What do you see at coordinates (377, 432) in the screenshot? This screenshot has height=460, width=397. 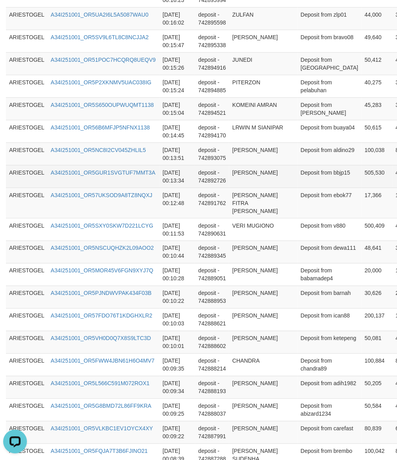 I see `td: 80,839` at bounding box center [377, 432].